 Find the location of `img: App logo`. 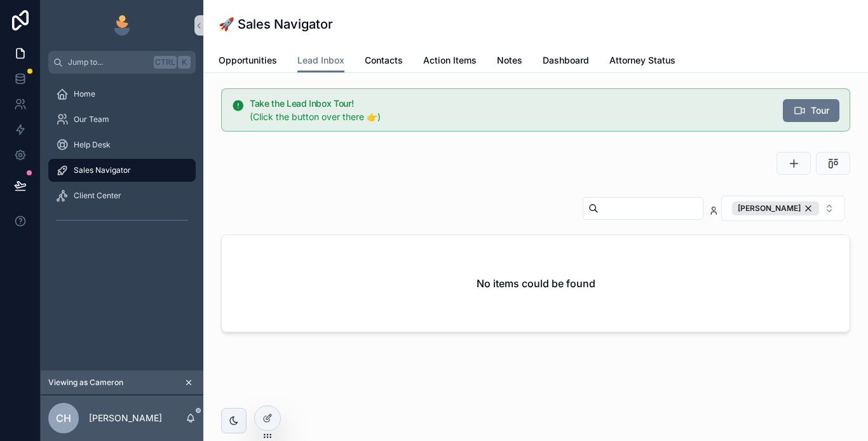

img: App logo is located at coordinates (122, 25).